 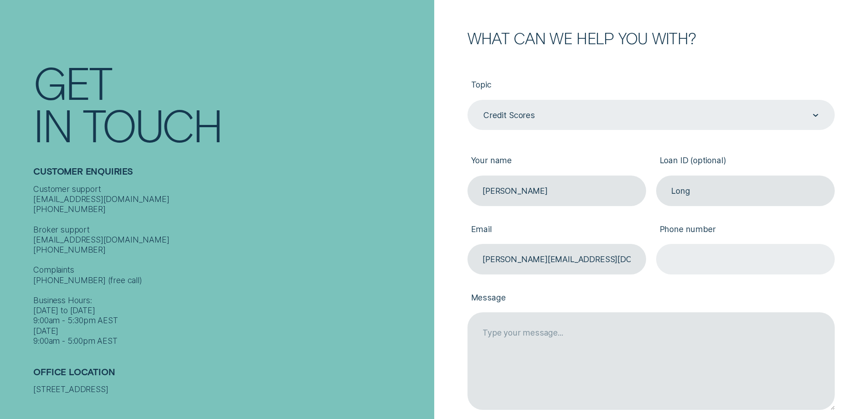 What do you see at coordinates (52, 124) in the screenshot?
I see `div: In` at bounding box center [52, 124].